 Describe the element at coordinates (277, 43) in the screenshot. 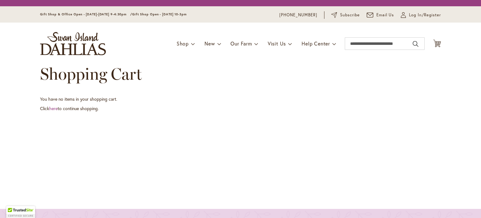

I see `span: Visit Us` at that location.